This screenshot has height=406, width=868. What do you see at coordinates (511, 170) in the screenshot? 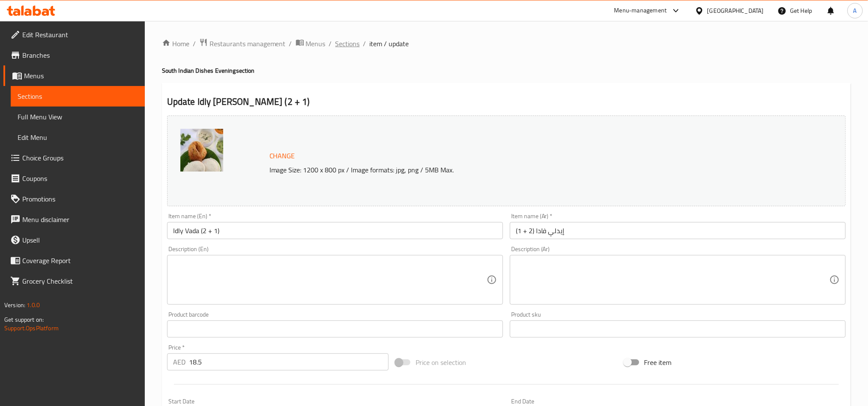
I see `p: Image Size: 1200 x 800 px / Image formats: jpg, png / 5MB Max.` at bounding box center [511, 170].